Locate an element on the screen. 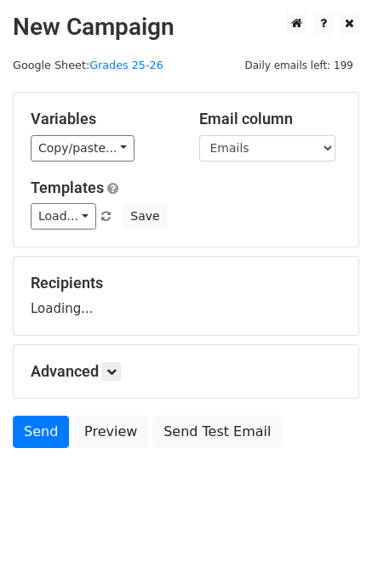  span: Daily emails left: 199 is located at coordinates (298, 65).